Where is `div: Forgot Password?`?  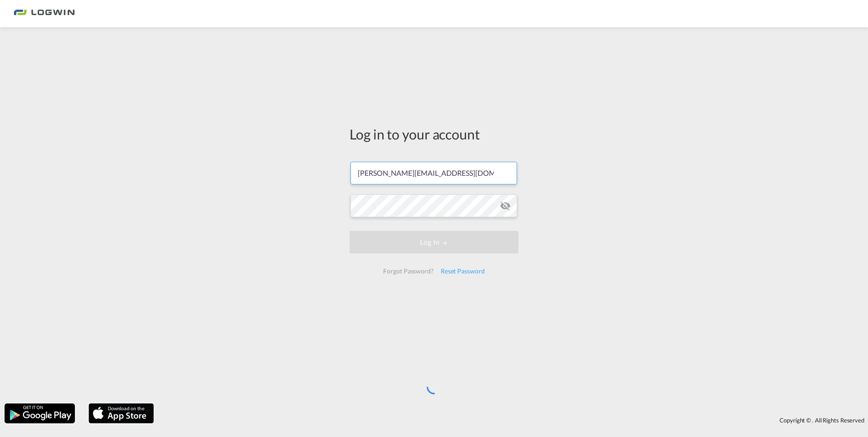
div: Forgot Password? is located at coordinates (408, 271).